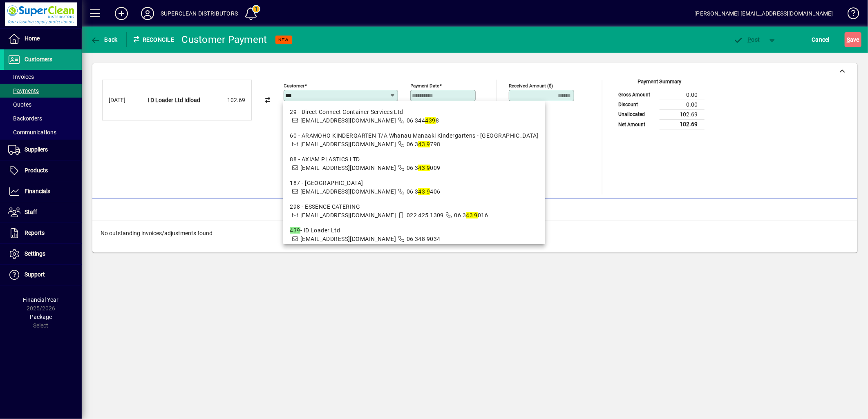  I want to click on span: Suppliers, so click(36, 149).